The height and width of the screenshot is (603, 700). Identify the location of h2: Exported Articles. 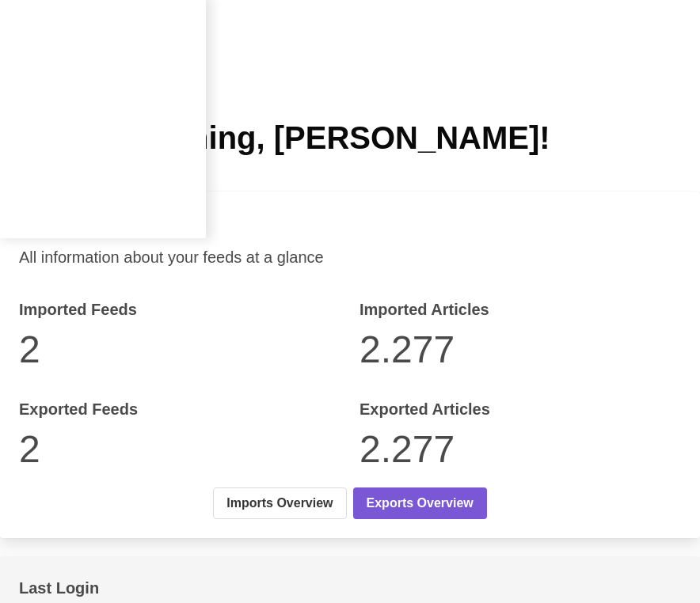
(520, 409).